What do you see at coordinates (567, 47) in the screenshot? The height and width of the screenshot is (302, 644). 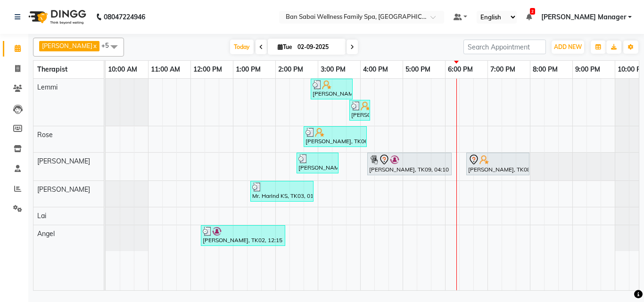 I see `span: ADD NEW` at bounding box center [567, 47].